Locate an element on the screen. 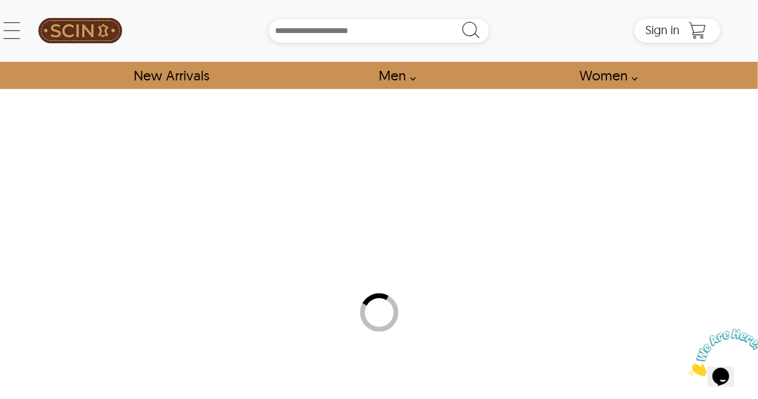  a: Shop New Arrivals is located at coordinates (171, 75).